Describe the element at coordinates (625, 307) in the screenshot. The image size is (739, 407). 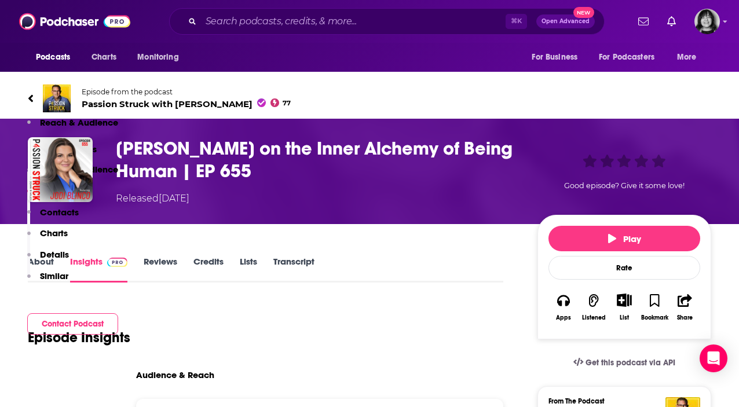
I see `div: Show More ButtonList` at that location.